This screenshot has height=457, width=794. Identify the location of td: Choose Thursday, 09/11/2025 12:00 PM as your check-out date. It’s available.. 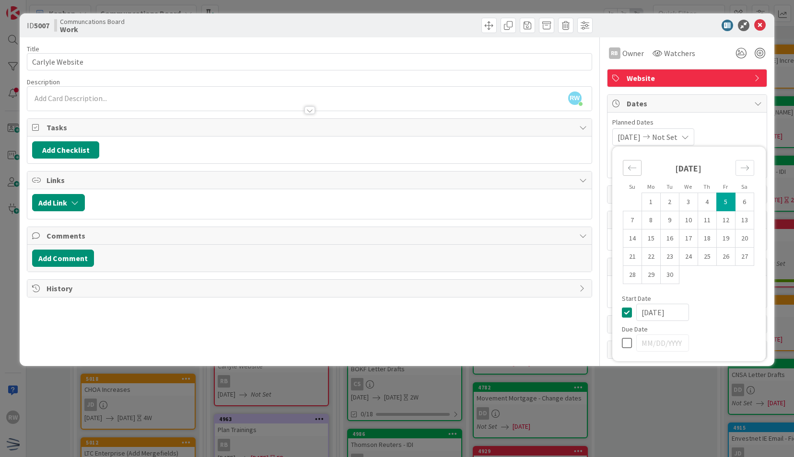
(706, 220).